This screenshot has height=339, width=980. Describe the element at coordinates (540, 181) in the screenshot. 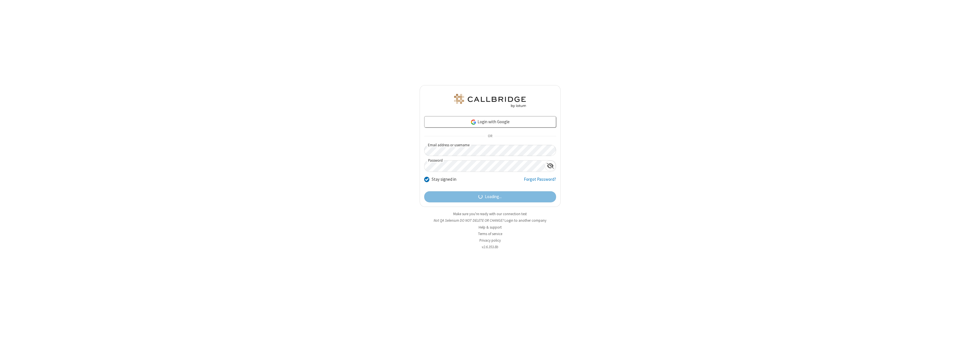

I see `a: Forgot Password?` at that location.